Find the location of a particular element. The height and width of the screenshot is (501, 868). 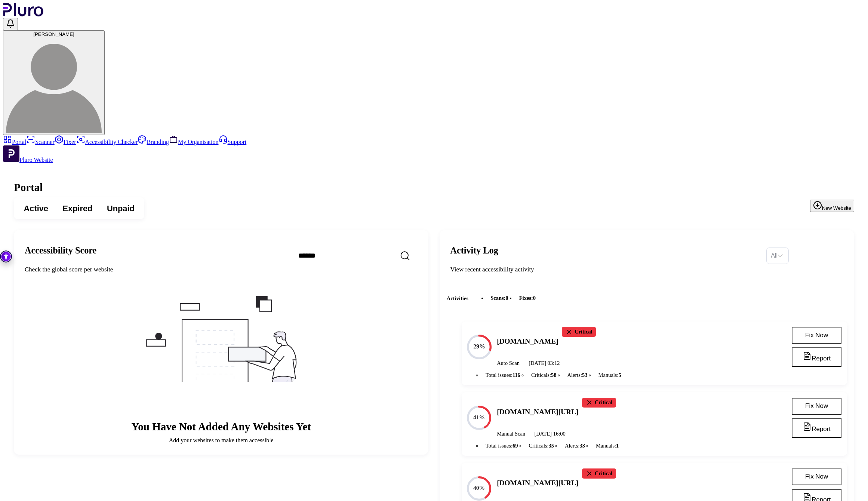

button: Open notifications, you have undefined new notifications is located at coordinates (11, 24).